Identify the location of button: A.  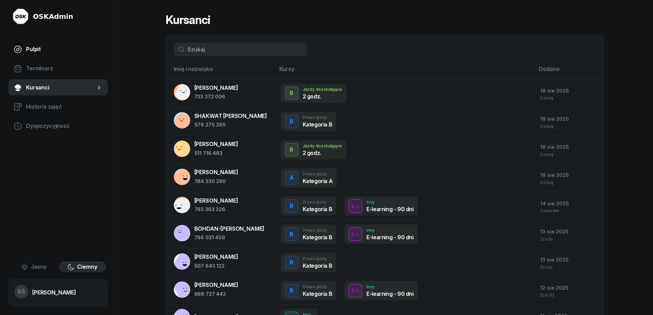
(292, 178).